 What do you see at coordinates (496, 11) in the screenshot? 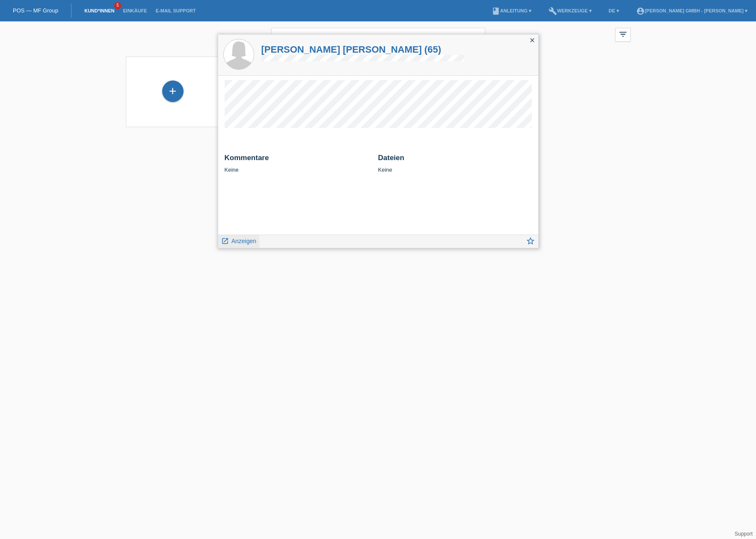
I see `i: book` at bounding box center [496, 11].